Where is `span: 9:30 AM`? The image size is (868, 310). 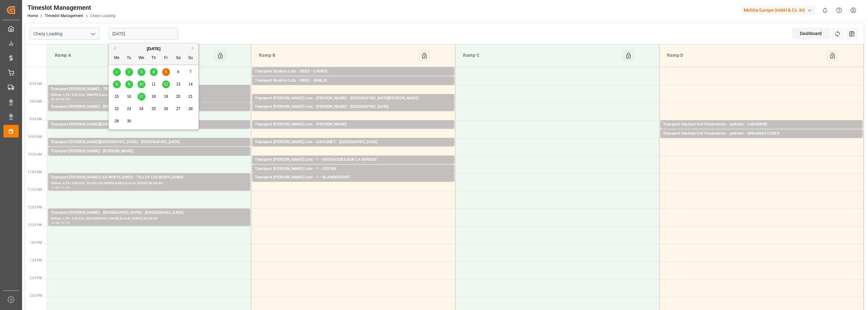 span: 9:30 AM is located at coordinates (36, 119).